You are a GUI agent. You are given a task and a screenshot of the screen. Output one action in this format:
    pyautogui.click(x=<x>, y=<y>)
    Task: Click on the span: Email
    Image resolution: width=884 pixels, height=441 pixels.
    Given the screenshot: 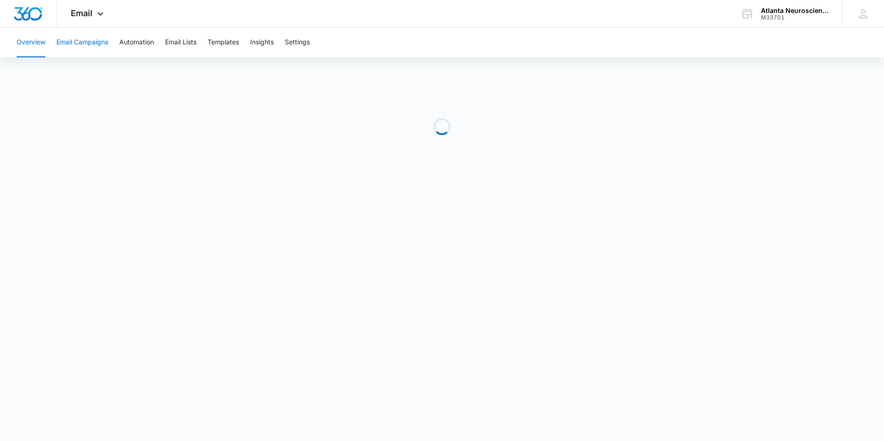 What is the action you would take?
    pyautogui.click(x=81, y=13)
    